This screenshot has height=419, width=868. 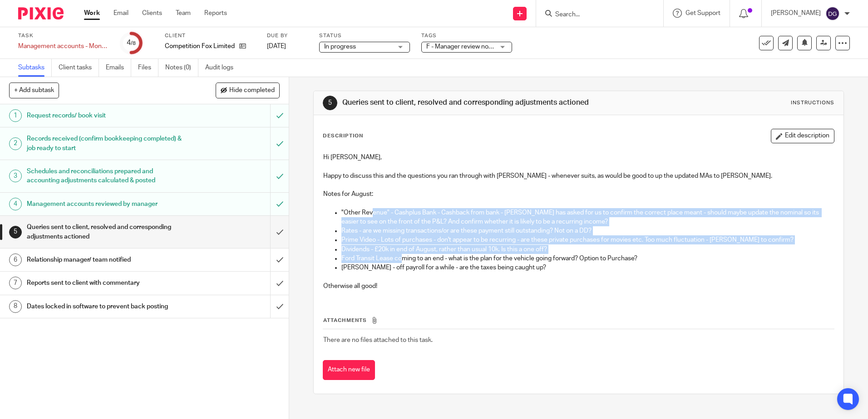 I want to click on a: Audit logs, so click(x=222, y=67).